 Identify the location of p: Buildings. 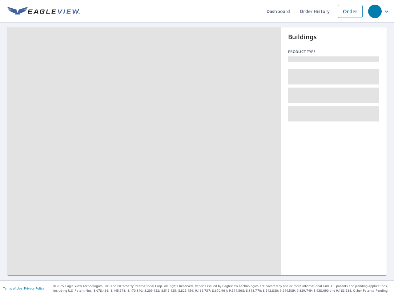
(334, 37).